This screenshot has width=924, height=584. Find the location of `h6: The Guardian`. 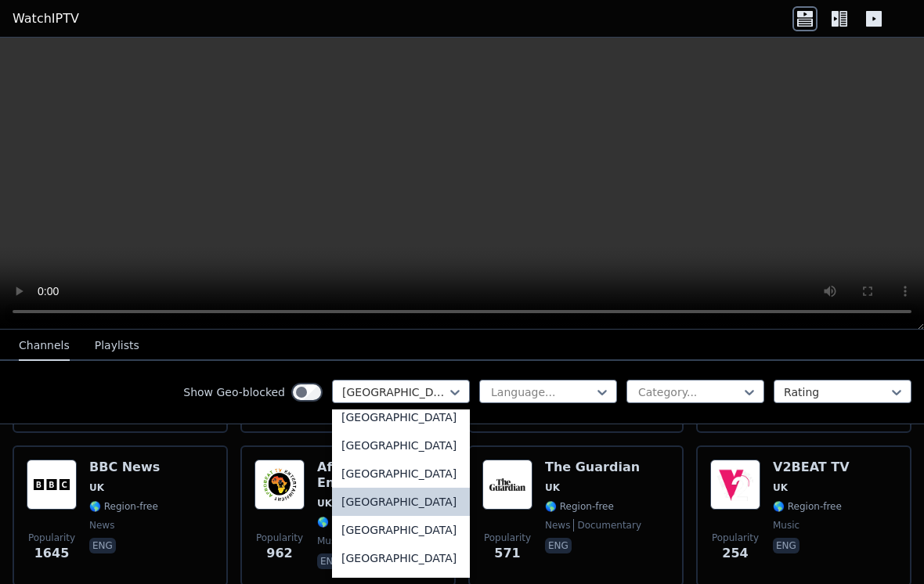

h6: The Guardian is located at coordinates (593, 467).